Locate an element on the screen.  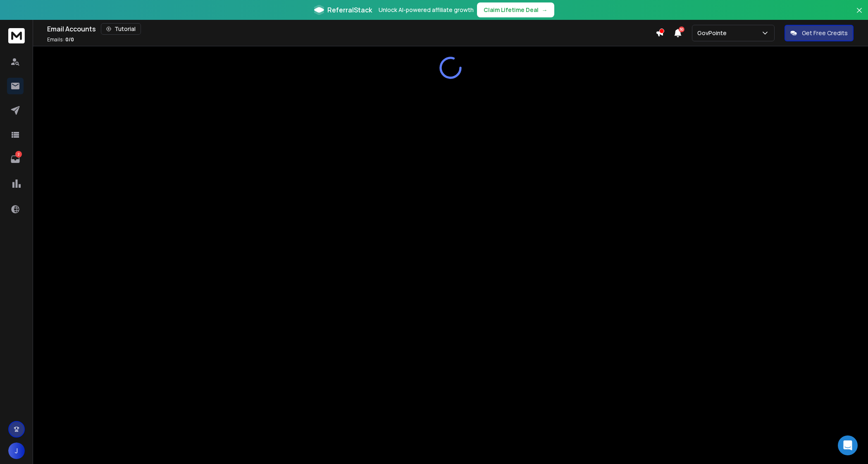
div: Email Accounts is located at coordinates (351, 29).